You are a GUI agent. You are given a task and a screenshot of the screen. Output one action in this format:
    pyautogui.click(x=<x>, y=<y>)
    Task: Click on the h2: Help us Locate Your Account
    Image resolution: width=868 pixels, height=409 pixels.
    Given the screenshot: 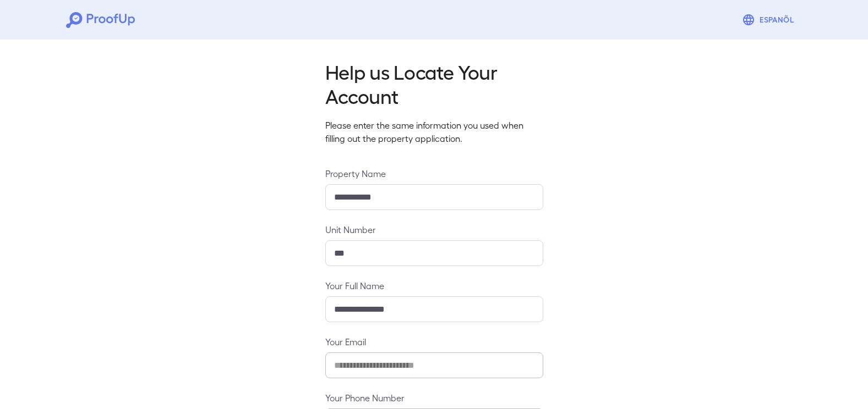 What is the action you would take?
    pyautogui.click(x=434, y=84)
    